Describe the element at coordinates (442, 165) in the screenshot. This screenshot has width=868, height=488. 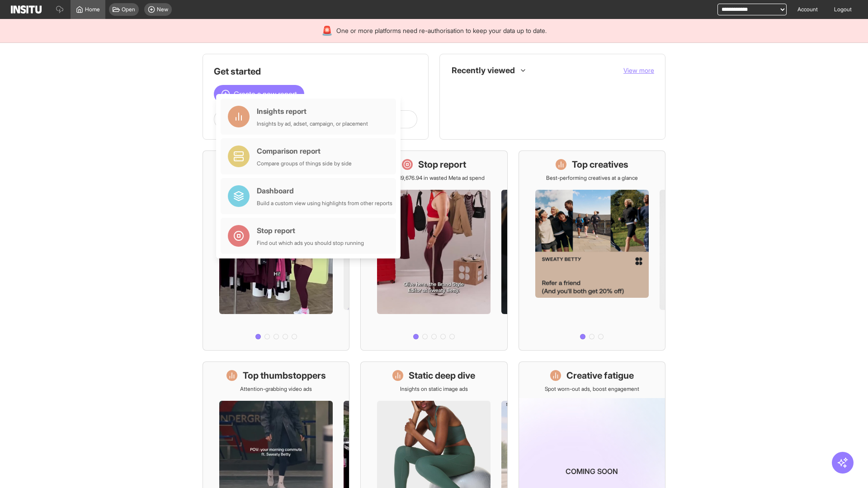
I see `h1: Stop report` at that location.